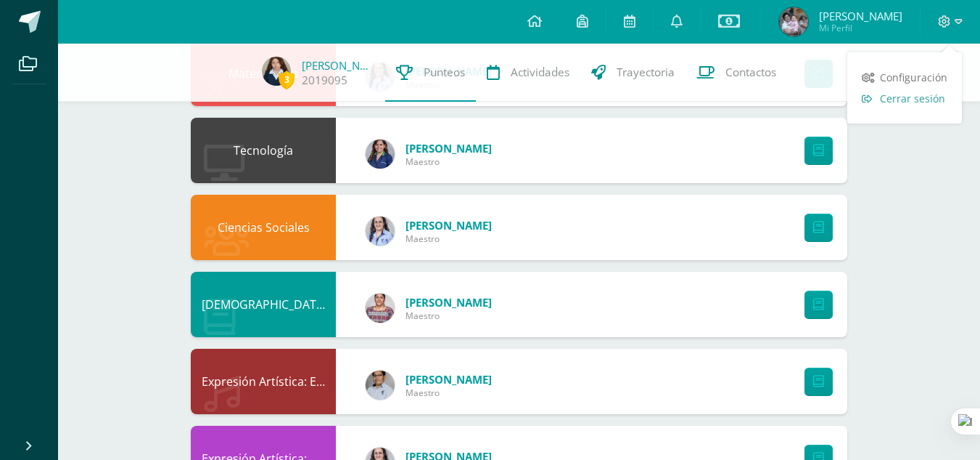  Describe the element at coordinates (263, 227) in the screenshot. I see `div: Ciencias Sociales` at that location.